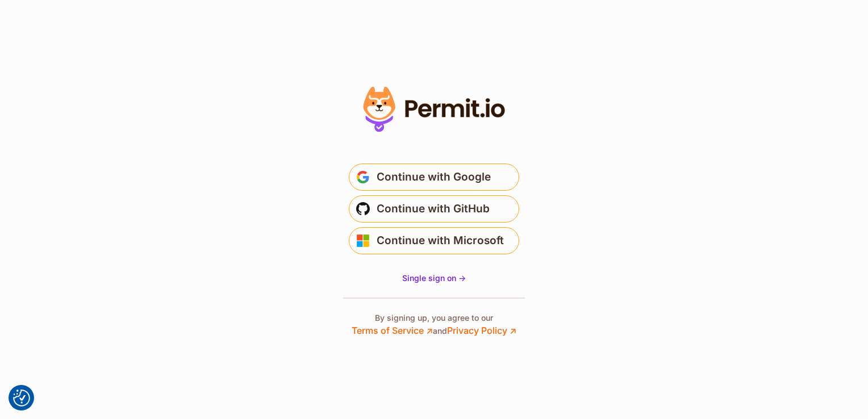 This screenshot has width=868, height=419. What do you see at coordinates (433, 209) in the screenshot?
I see `span: Continue with GitHub` at bounding box center [433, 209].